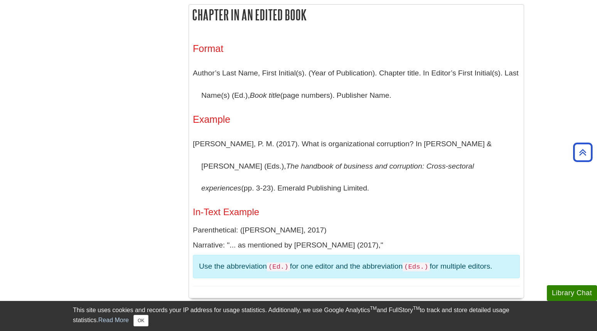 The image size is (597, 331). Describe the element at coordinates (356, 212) in the screenshot. I see `h4: In-Text Example` at that location.